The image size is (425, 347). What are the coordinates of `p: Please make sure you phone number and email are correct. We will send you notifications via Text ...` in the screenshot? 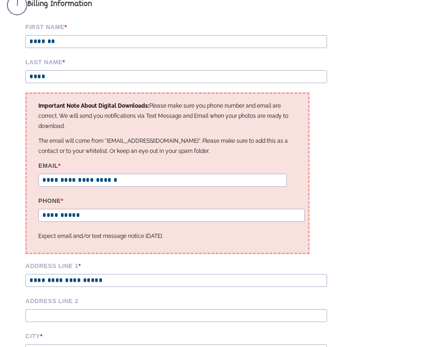 It's located at (167, 116).